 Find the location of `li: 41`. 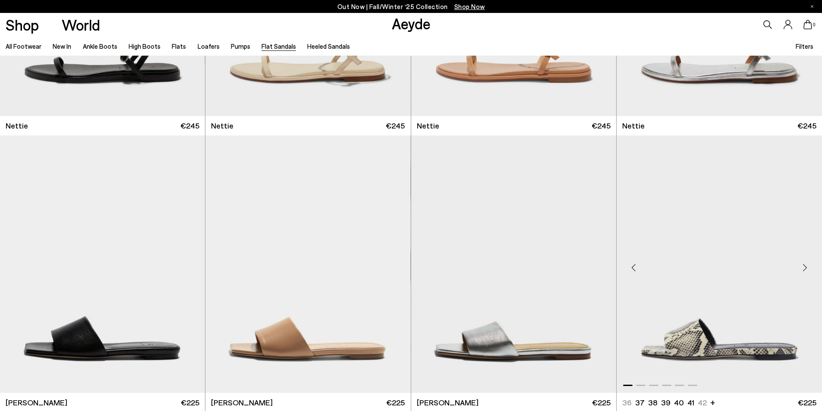

li: 41 is located at coordinates (691, 403).